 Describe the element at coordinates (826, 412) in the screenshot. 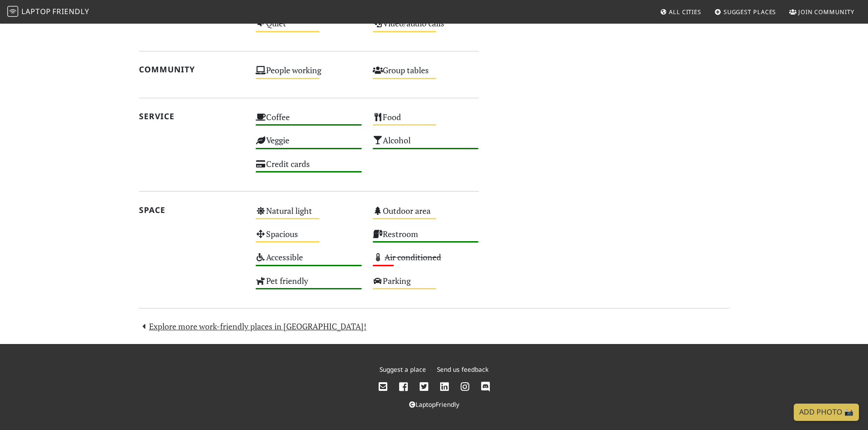

I see `a: Add Photo 📸` at that location.